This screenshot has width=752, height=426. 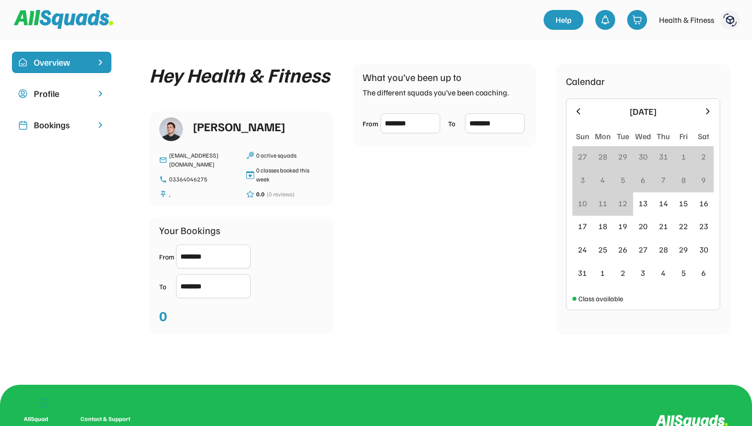 What do you see at coordinates (412, 77) in the screenshot?
I see `div: What you’ve been up to` at bounding box center [412, 77].